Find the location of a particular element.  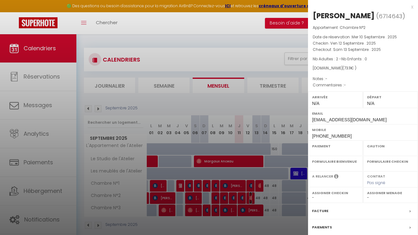

label: Assigner Menage is located at coordinates (391, 193).